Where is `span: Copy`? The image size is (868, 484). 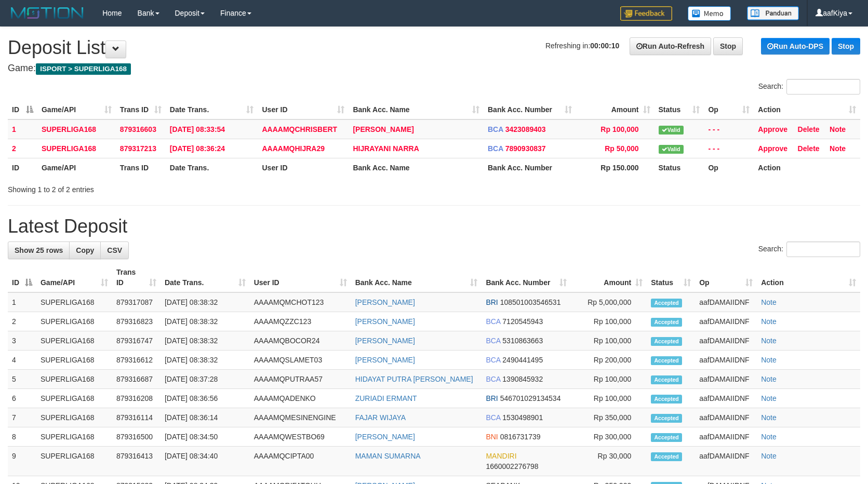
span: Copy is located at coordinates (84, 250).